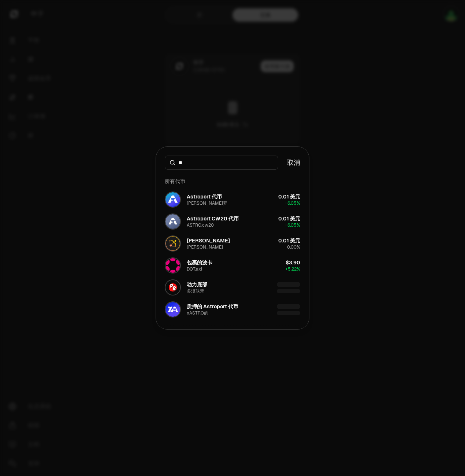  What do you see at coordinates (293, 269) in the screenshot?
I see `span: + 5.22%` at bounding box center [293, 269].